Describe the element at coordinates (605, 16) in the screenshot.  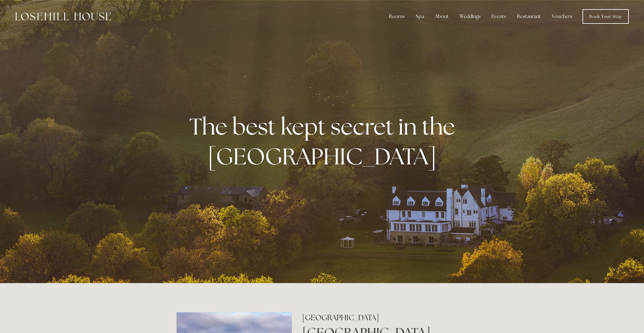
I see `a: Book Your Stay` at that location.